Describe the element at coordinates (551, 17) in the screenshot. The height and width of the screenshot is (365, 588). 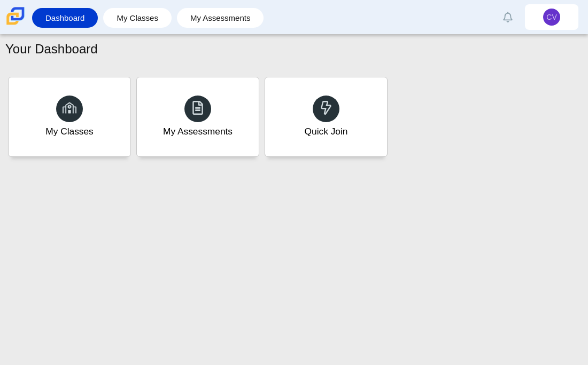
I see `a: CV` at that location.